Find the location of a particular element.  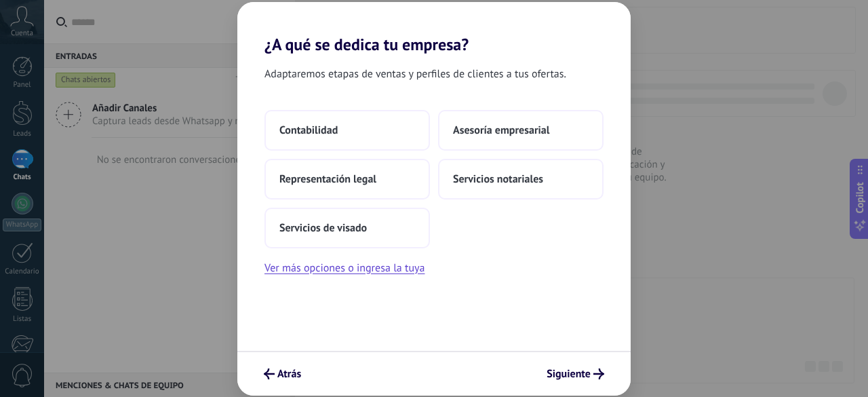

span: Adaptaremos etapas de ventas y perfiles de clientes a tus ofertas. is located at coordinates (415, 74).